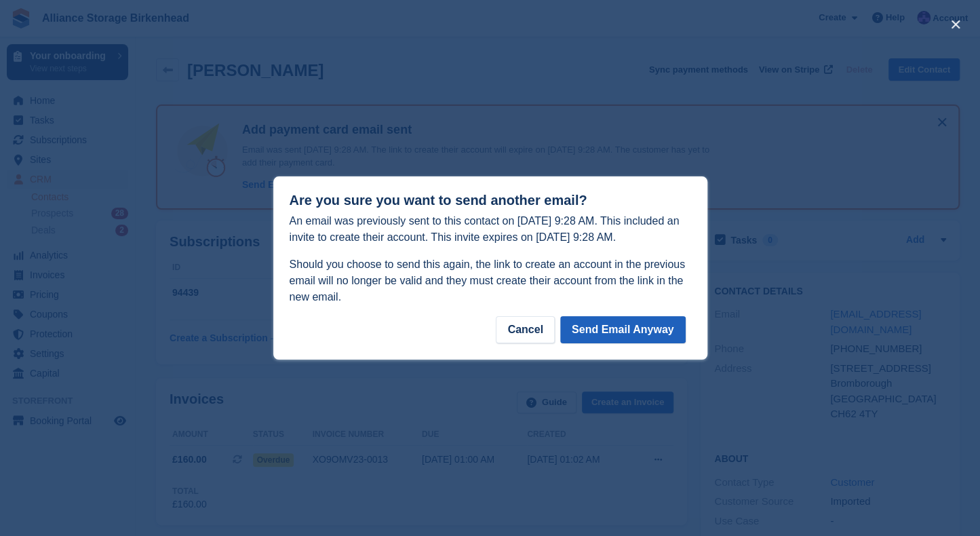 The height and width of the screenshot is (536, 980). What do you see at coordinates (490, 280) in the screenshot?
I see `p: Should you choose to send this again, the link to create an account in the previous email will no...` at bounding box center [490, 280].